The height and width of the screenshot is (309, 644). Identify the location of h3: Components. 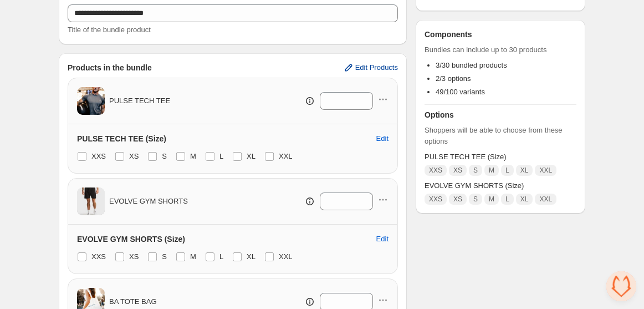
(448, 34).